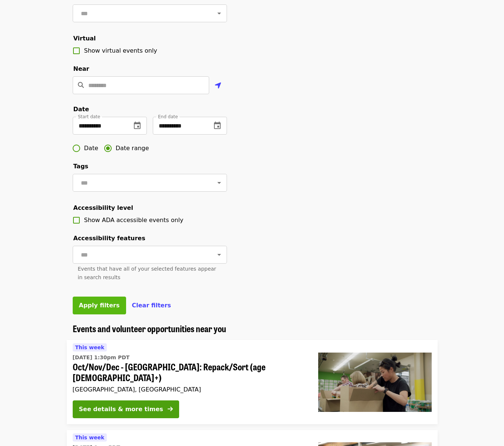 The width and height of the screenshot is (504, 446). Describe the element at coordinates (85, 38) in the screenshot. I see `span: Virtual` at that location.